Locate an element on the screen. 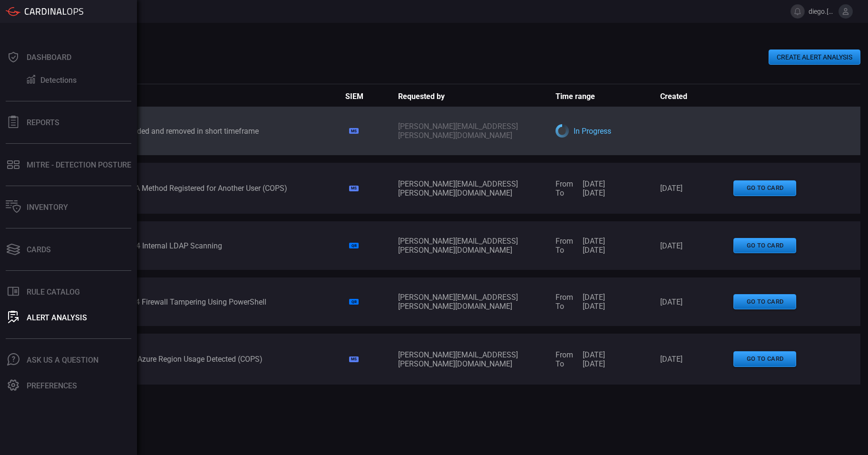 The width and height of the screenshot is (868, 455). div: ALERT ANALYSIS is located at coordinates (56, 318).